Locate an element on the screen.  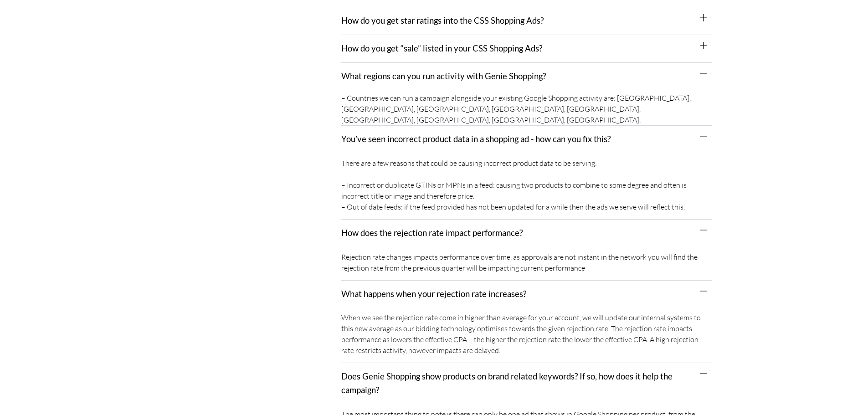
a: Does Genie Shopping show products on brand related keywords? If so, how does it help the campaign? is located at coordinates (506, 383).